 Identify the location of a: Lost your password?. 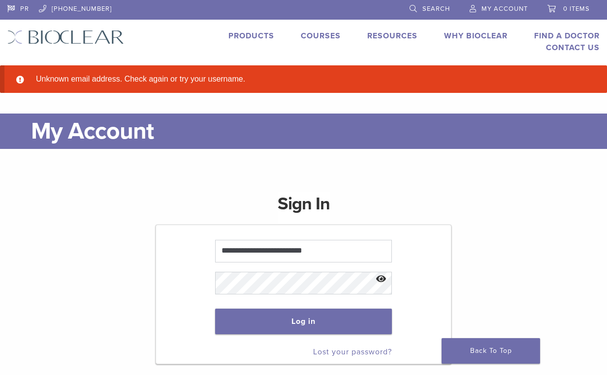
(352, 352).